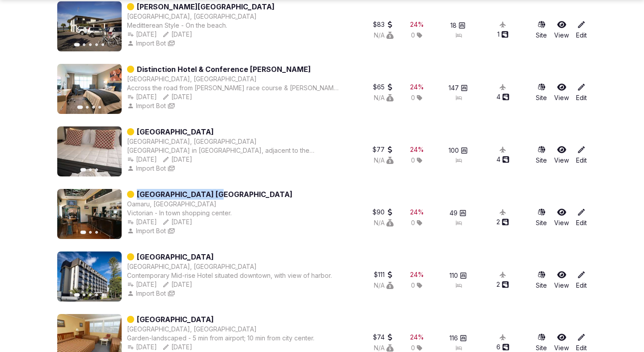 Image resolution: width=644 pixels, height=352 pixels. Describe the element at coordinates (383, 24) in the screenshot. I see `div: $83` at that location.